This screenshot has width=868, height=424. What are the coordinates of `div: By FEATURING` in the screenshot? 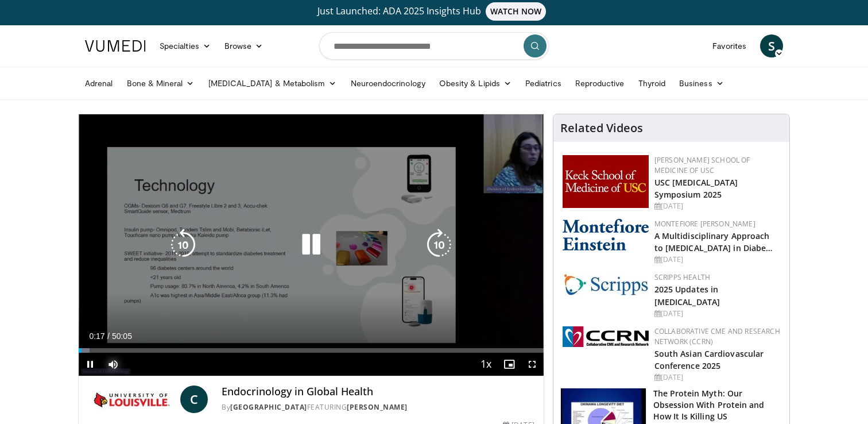 It's located at (378, 407).